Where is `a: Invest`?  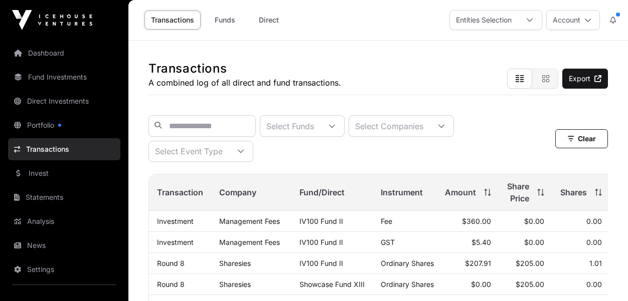 a: Invest is located at coordinates (64, 173).